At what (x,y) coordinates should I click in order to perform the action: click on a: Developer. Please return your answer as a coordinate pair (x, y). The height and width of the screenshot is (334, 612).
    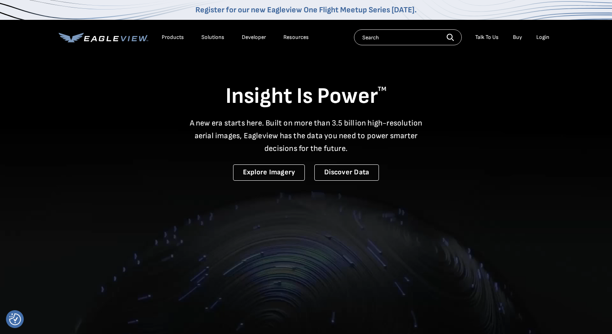
    Looking at the image, I should click on (254, 37).